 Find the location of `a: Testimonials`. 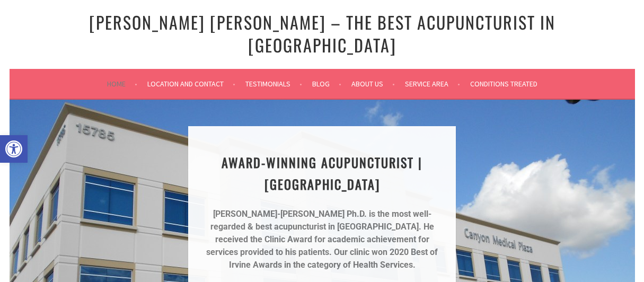

a: Testimonials is located at coordinates (274, 84).